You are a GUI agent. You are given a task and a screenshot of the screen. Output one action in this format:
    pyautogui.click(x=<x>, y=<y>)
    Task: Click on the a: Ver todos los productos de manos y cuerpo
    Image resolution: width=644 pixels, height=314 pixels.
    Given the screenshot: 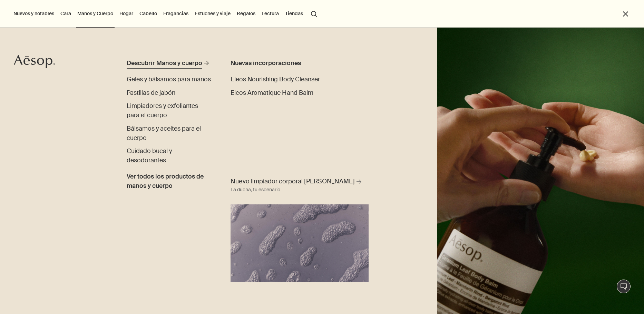 What is the action you would take?
    pyautogui.click(x=169, y=180)
    